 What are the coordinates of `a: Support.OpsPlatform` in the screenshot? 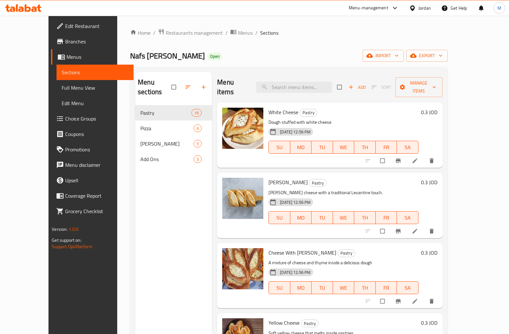 It's located at (72, 246).